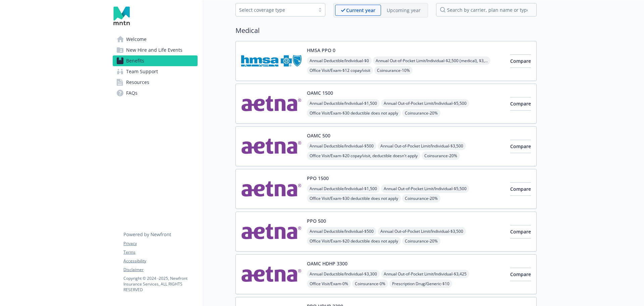 The image size is (644, 306). What do you see at coordinates (320, 93) in the screenshot?
I see `button: OAMC 1500` at bounding box center [320, 93].